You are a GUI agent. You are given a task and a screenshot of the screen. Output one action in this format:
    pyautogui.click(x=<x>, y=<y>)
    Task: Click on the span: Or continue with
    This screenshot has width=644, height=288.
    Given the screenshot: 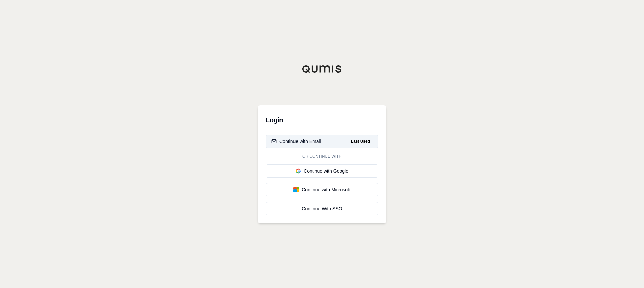 What is the action you would take?
    pyautogui.click(x=322, y=156)
    